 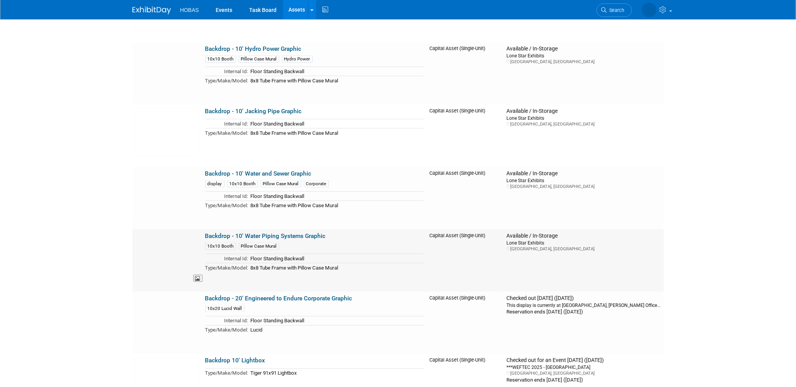 I want to click on a: Backdrop - 10' Water Piping Systems Graphic, so click(x=265, y=236).